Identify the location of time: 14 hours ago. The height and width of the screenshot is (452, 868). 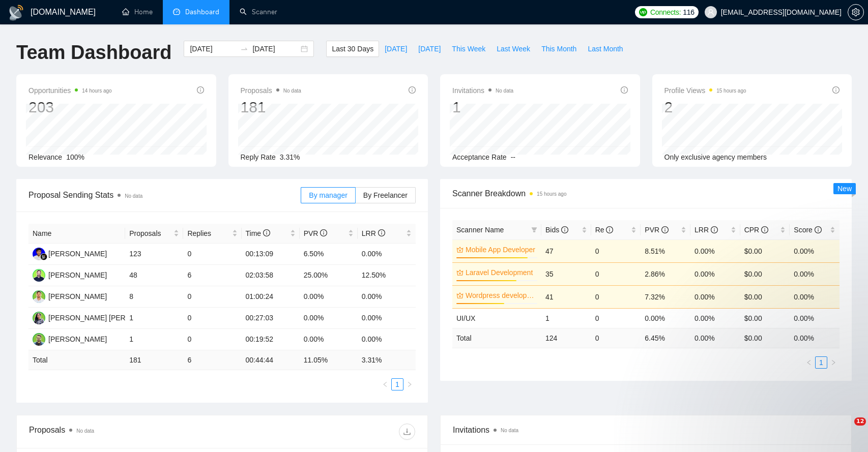
(97, 91).